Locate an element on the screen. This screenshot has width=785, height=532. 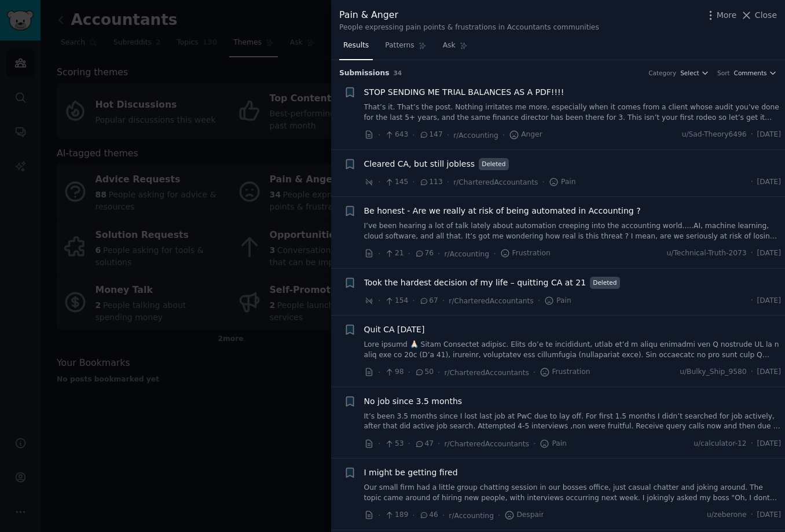
span: 53 is located at coordinates (394, 444).